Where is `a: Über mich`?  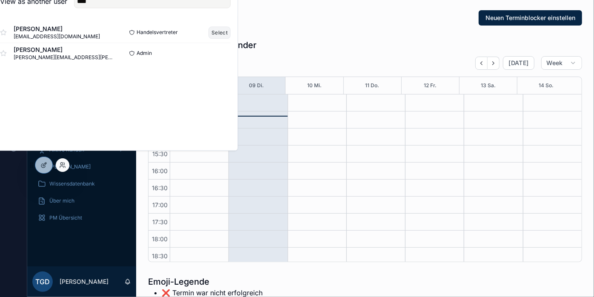 a: Über mich is located at coordinates (82, 201).